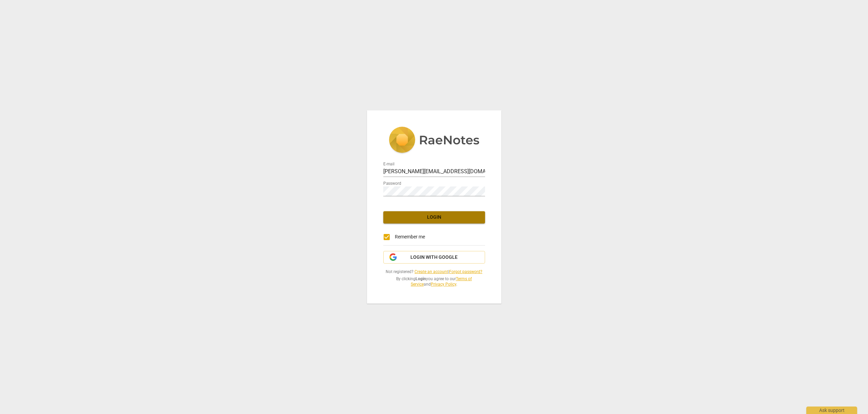 The width and height of the screenshot is (868, 414). I want to click on a: Privacy Policy, so click(444, 284).